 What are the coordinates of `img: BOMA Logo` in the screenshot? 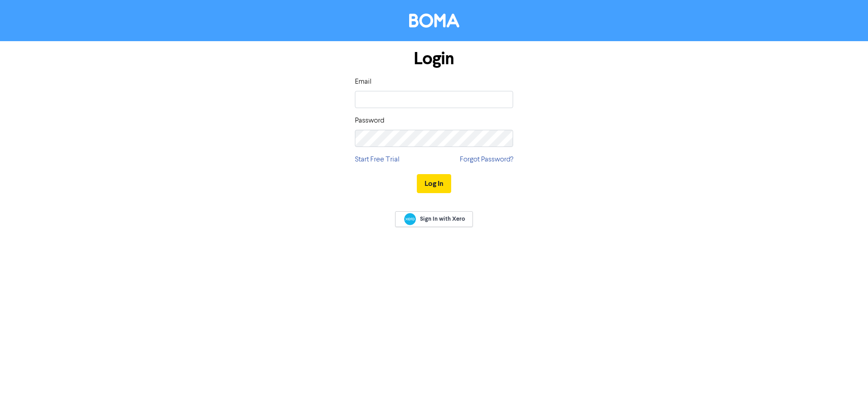 It's located at (434, 20).